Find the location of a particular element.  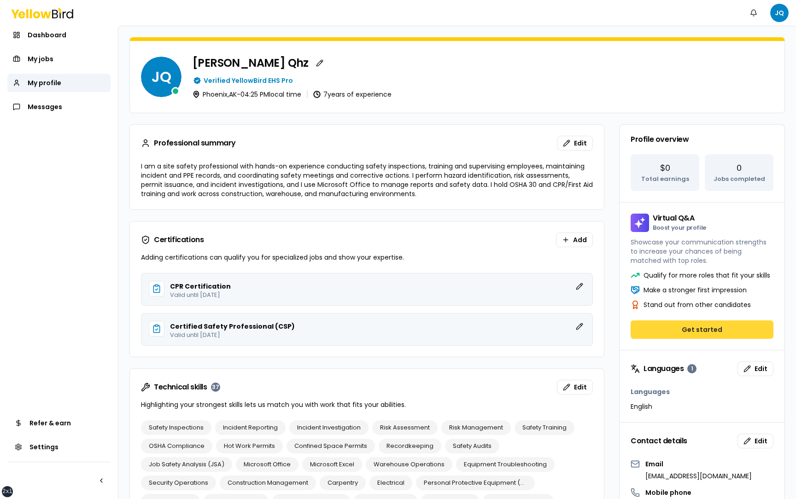

span: Certifications is located at coordinates (179, 240).